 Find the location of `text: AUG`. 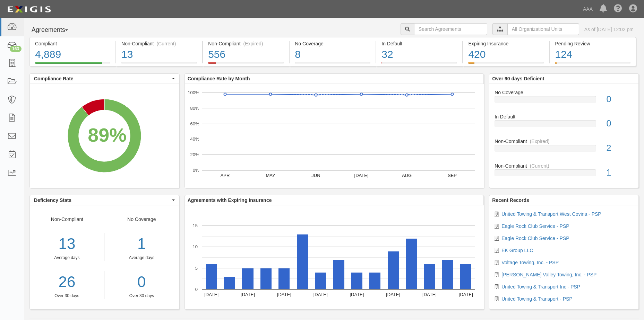

text: AUG is located at coordinates (407, 176).